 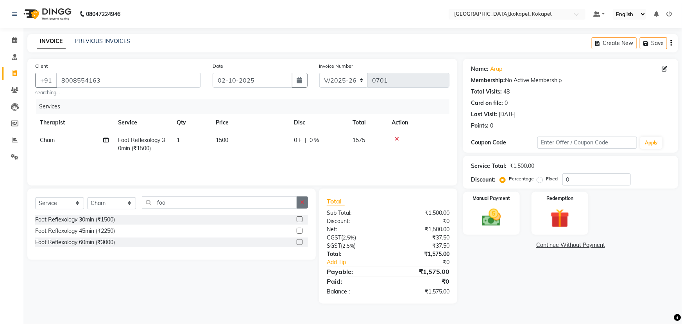 What do you see at coordinates (360, 262) in the screenshot?
I see `a: Add Tip` at bounding box center [360, 262].